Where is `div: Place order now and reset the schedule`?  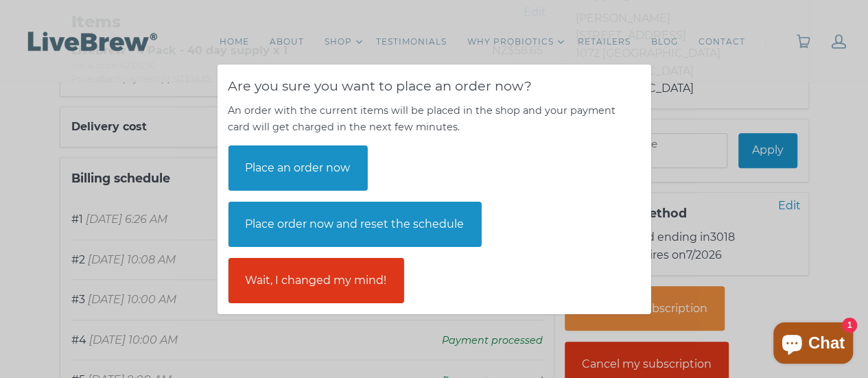
div: Place order now and reset the schedule is located at coordinates (354, 224).